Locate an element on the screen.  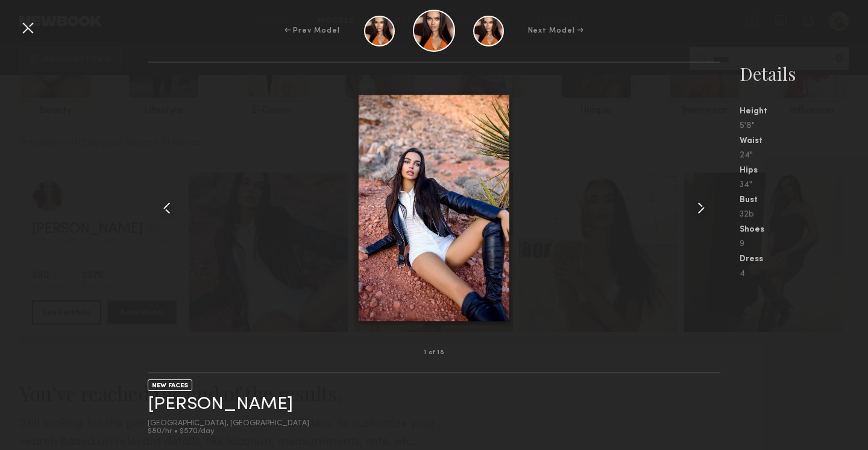
div: $80/hr • $570/day is located at coordinates (228, 431).